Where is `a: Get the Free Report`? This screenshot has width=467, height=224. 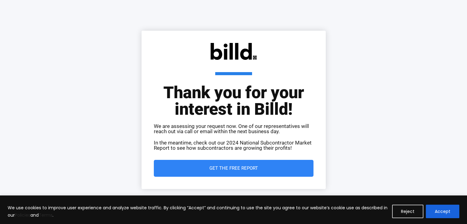 a: Get the Free Report is located at coordinates (234, 168).